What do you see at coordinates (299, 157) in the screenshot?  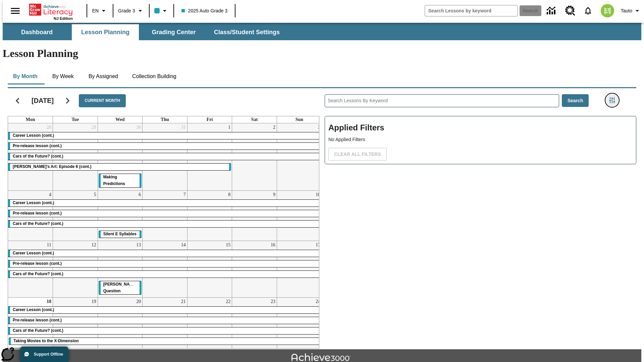 I see `td: August 3, 2025` at bounding box center [299, 157].